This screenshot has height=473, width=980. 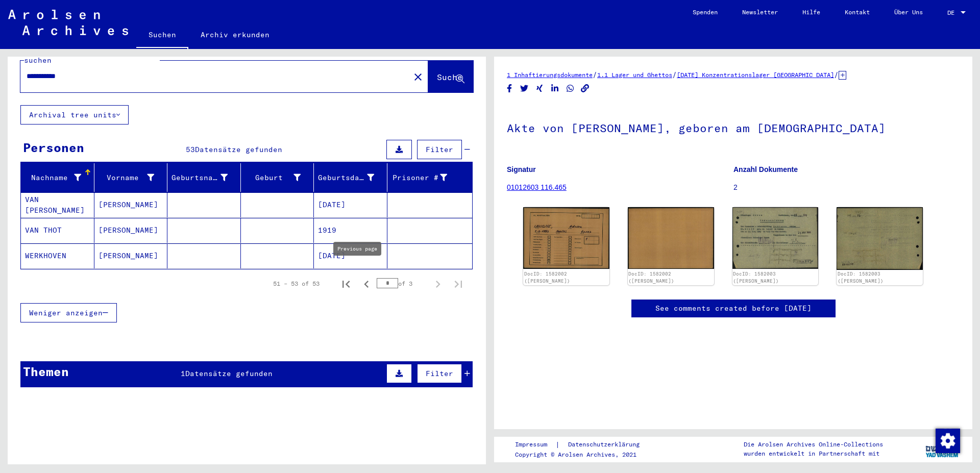 What do you see at coordinates (450, 77) in the screenshot?
I see `span: Suche` at bounding box center [450, 77].